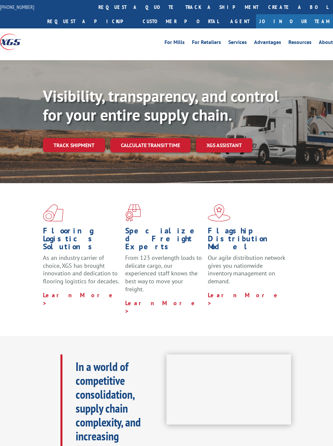 The height and width of the screenshot is (446, 333). What do you see at coordinates (53, 213) in the screenshot?
I see `img: xgs-icon-total-supply-chain-intelligence-red` at bounding box center [53, 213].